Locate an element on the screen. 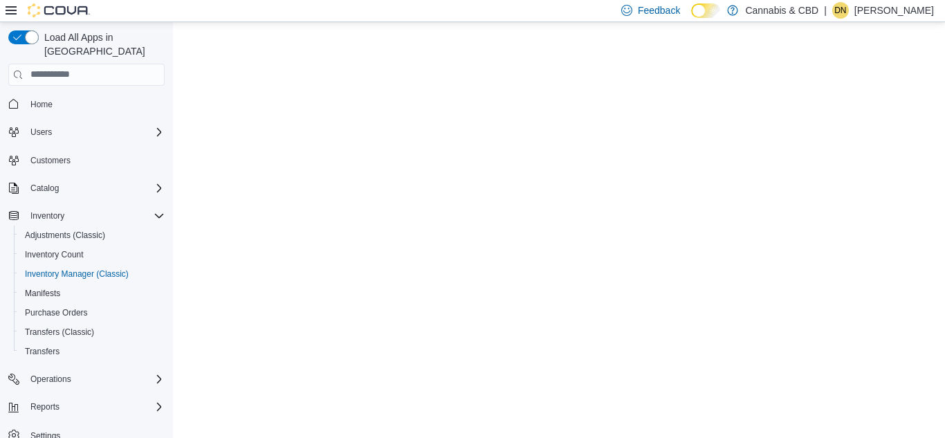 This screenshot has height=438, width=945. span: Dark Mode is located at coordinates (691, 18).